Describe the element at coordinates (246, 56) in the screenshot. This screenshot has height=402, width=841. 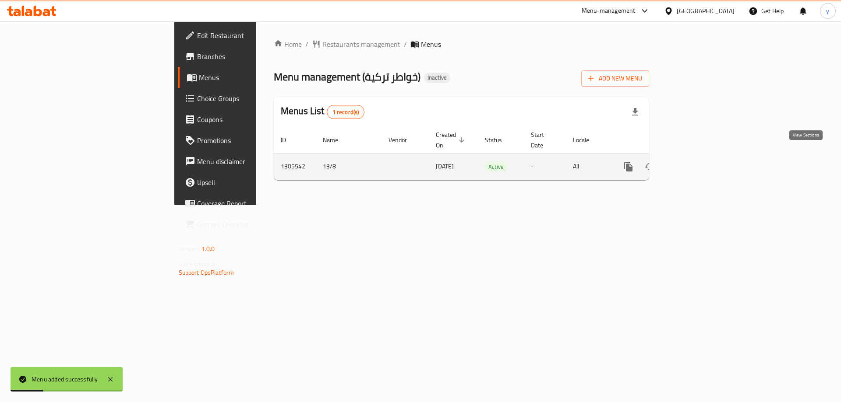
I see `a: Branches` at that location.